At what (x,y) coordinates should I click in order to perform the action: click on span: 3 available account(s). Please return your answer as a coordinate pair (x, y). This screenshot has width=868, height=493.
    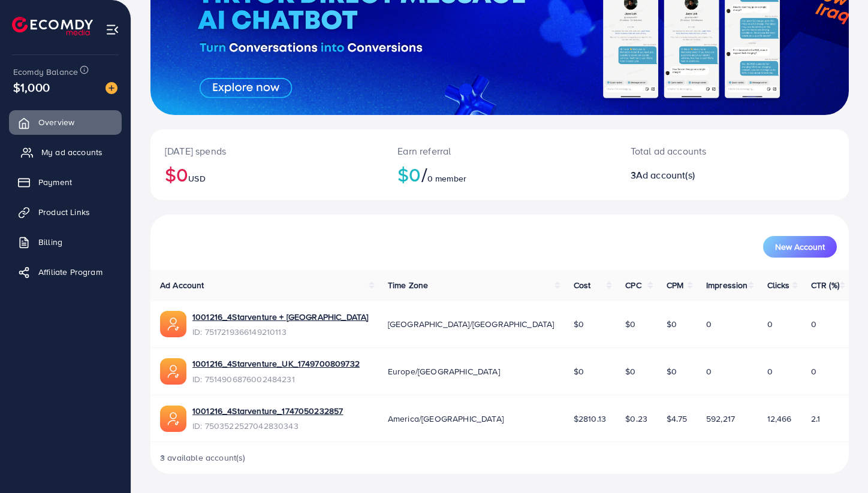
    Looking at the image, I should click on (203, 458).